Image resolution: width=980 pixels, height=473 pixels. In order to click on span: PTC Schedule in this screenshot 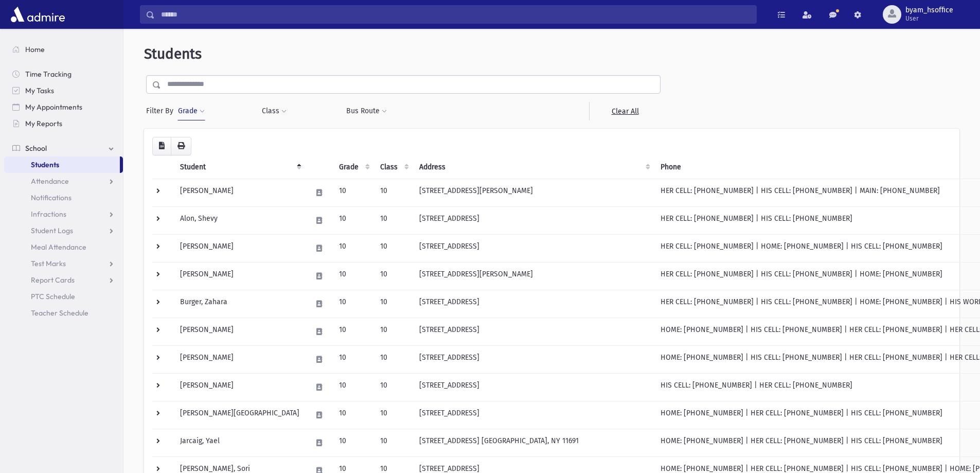, I will do `click(53, 296)`.